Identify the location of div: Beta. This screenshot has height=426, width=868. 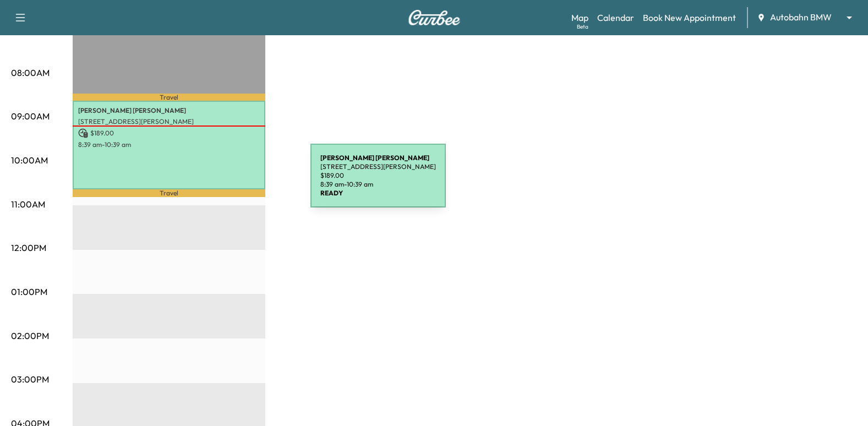
(582, 26).